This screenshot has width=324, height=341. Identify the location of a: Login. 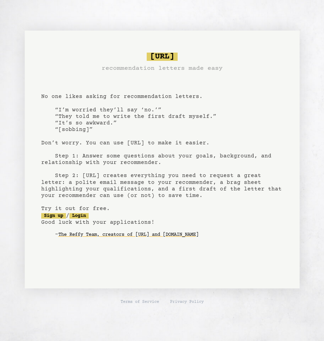
(79, 216).